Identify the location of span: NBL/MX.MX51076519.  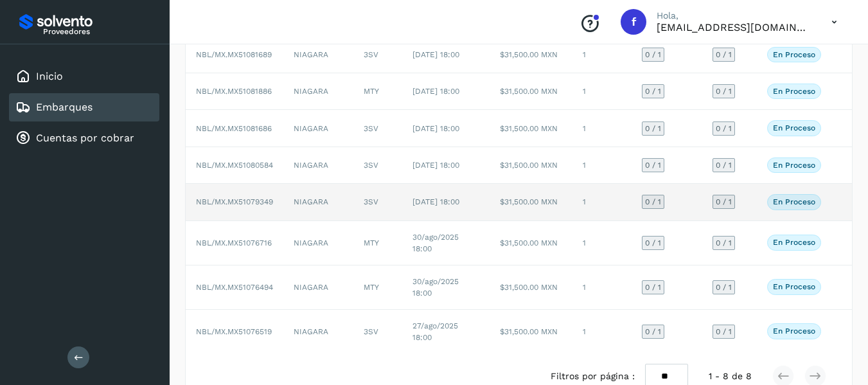
(234, 332).